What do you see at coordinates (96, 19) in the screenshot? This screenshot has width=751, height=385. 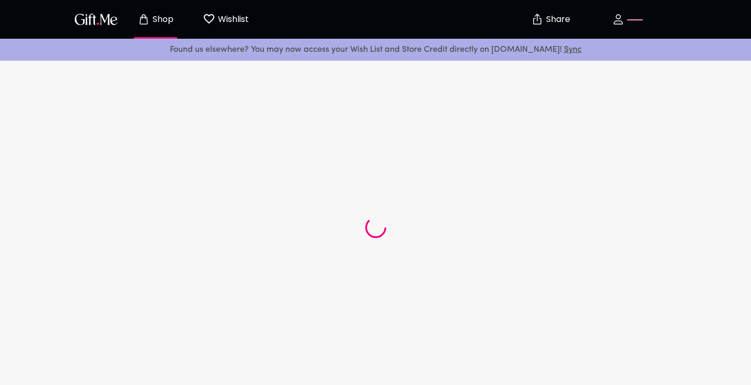 I see `img: GiftMe Logo` at bounding box center [96, 19].